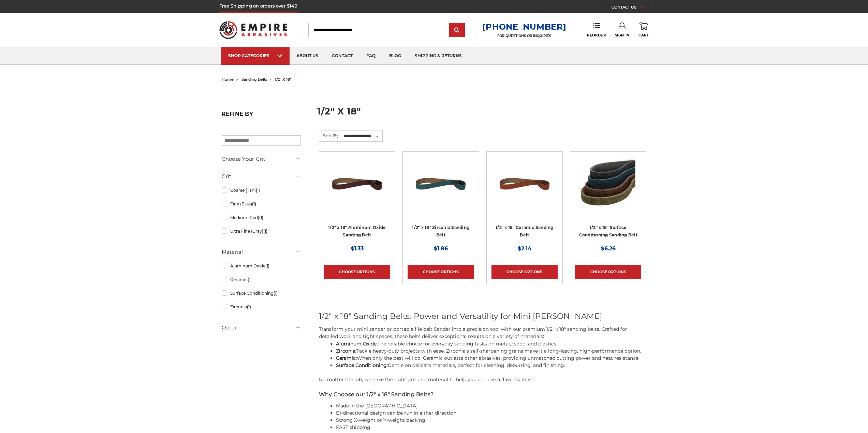  I want to click on span: $2.14, so click(525, 249).